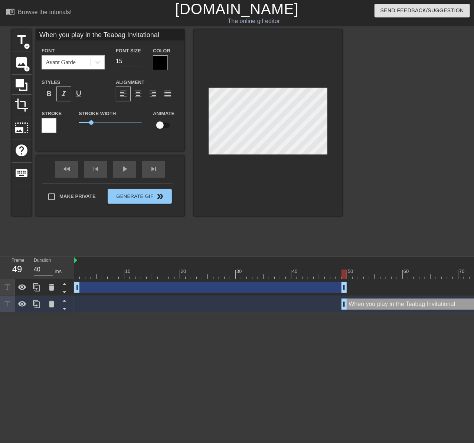 This screenshot has height=443, width=474. What do you see at coordinates (160, 197) in the screenshot?
I see `span: double_arrow` at bounding box center [160, 197].